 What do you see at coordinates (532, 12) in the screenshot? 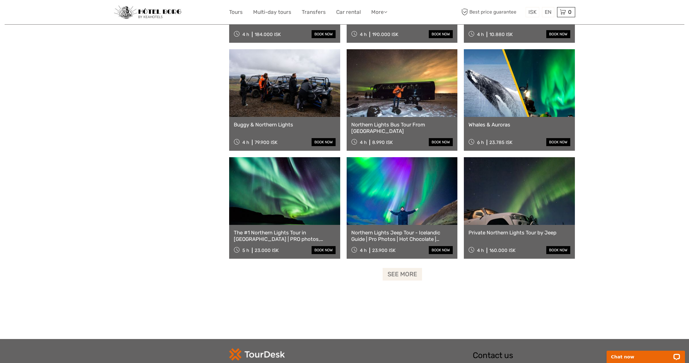
I see `span: ISK` at bounding box center [532, 12].